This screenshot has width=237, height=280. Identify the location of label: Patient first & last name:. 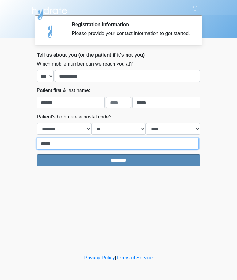
(63, 91).